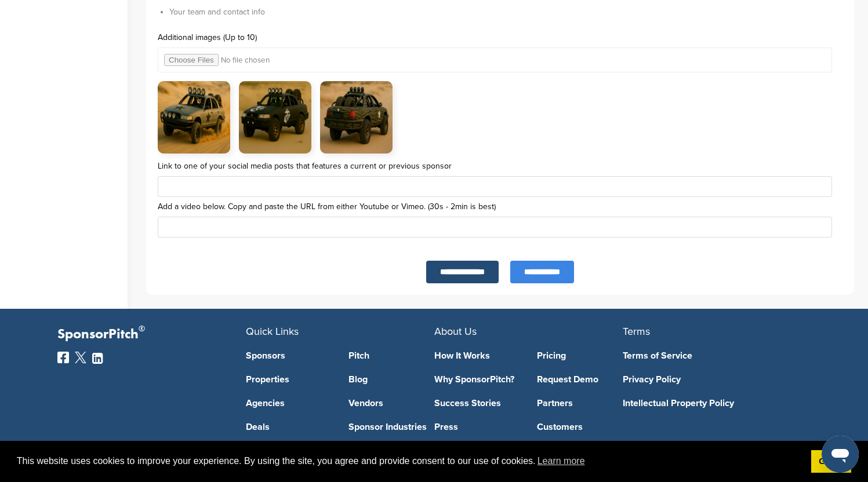 This screenshot has width=868, height=482. I want to click on a: Pricing, so click(579, 356).